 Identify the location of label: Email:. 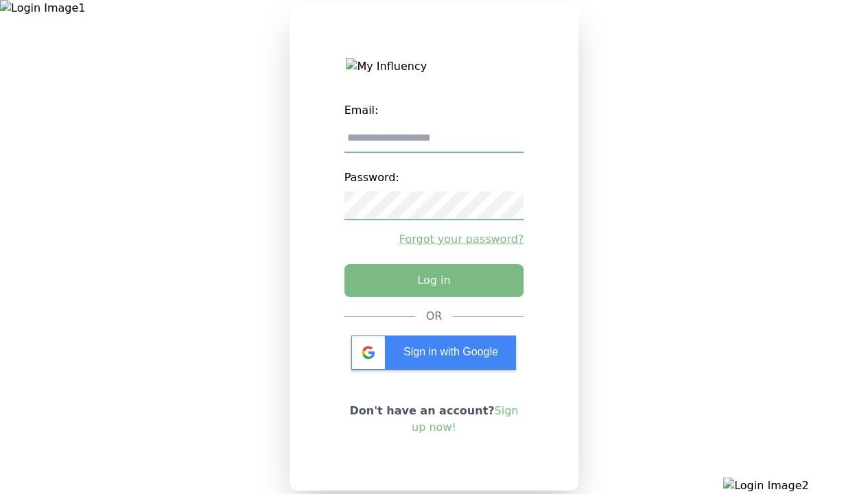
(434, 111).